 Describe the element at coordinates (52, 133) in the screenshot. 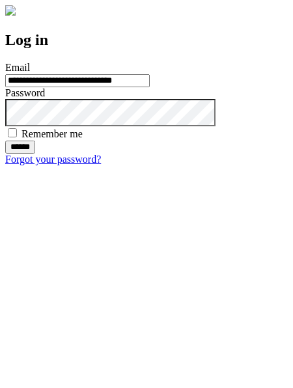

I see `label: Remember me` at that location.